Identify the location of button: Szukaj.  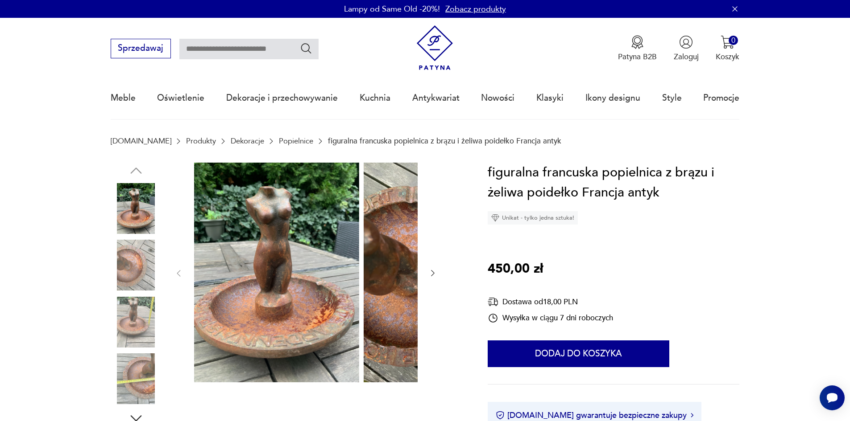
(306, 48).